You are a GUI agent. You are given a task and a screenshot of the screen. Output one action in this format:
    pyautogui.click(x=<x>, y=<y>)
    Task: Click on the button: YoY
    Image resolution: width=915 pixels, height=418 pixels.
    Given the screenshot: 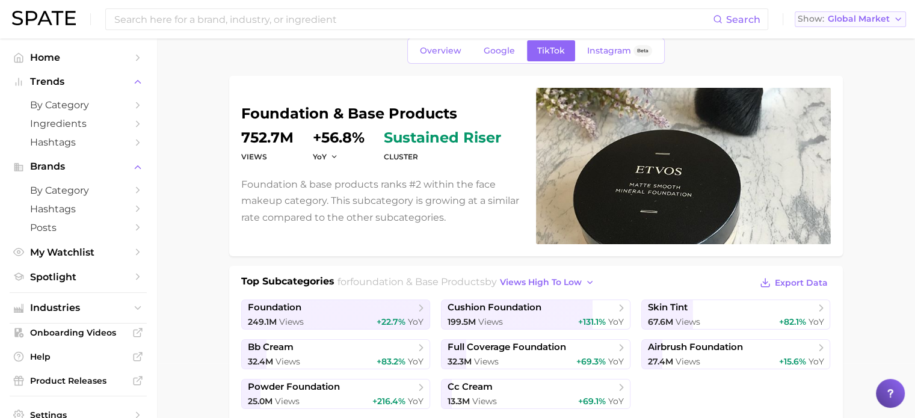 What is the action you would take?
    pyautogui.click(x=325, y=156)
    